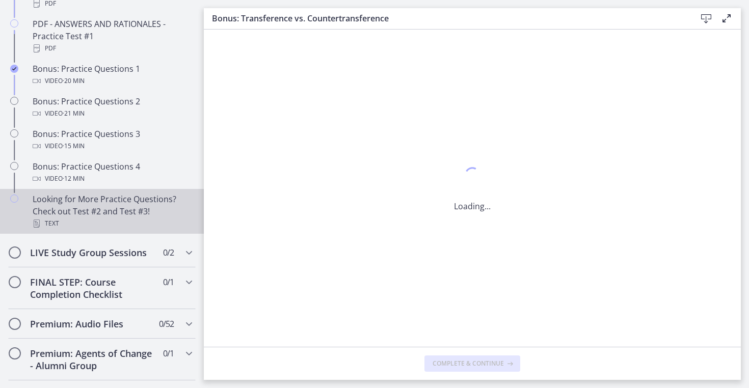 The image size is (749, 388). What do you see at coordinates (92, 324) in the screenshot?
I see `h2: Premium: Audio Files` at bounding box center [92, 324].